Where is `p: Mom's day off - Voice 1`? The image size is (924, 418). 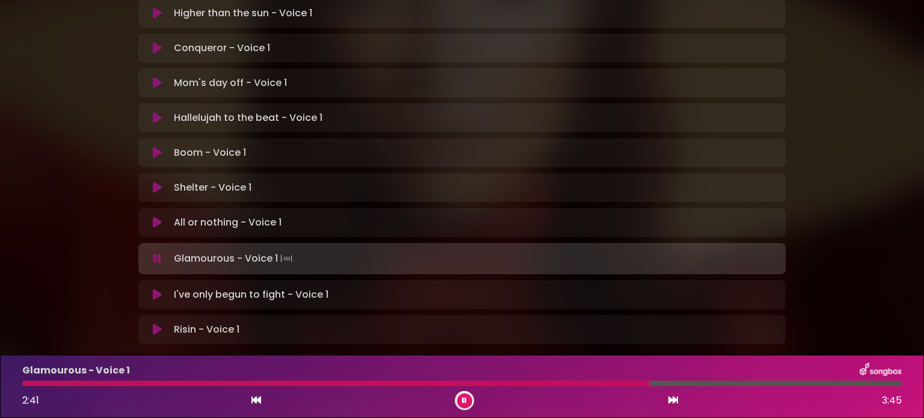 p: Mom's day off - Voice 1 is located at coordinates (231, 83).